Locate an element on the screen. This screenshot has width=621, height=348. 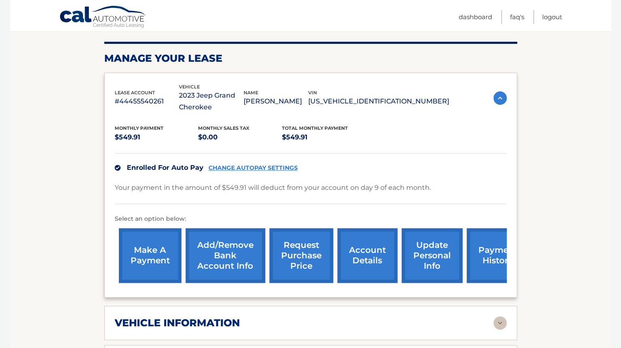
a: Logout is located at coordinates (552, 17).